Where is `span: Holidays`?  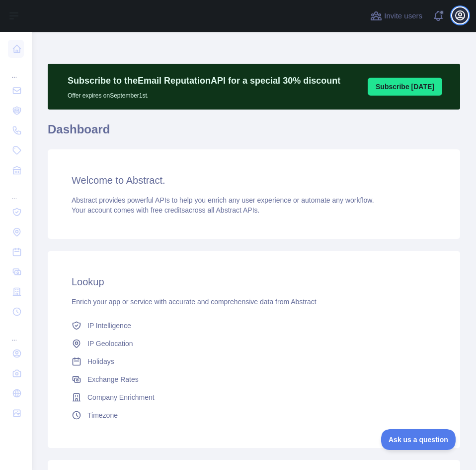 span: Holidays is located at coordinates (101, 362).